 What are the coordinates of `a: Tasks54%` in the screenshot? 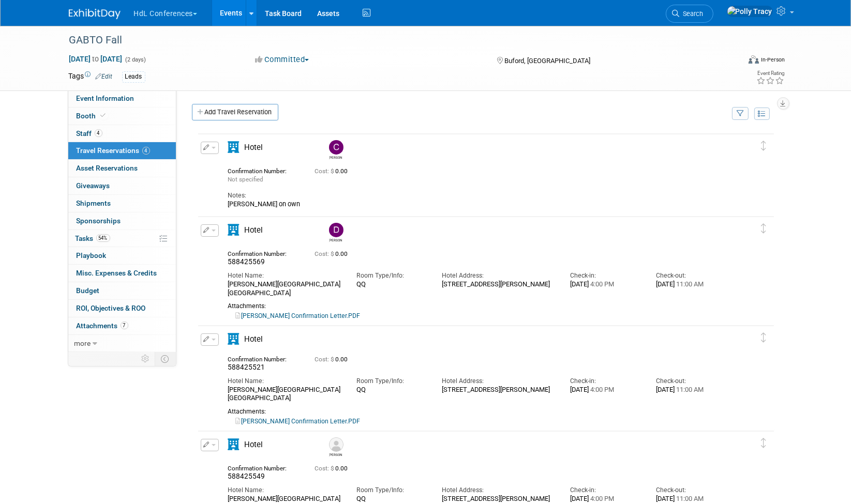 It's located at (122, 239).